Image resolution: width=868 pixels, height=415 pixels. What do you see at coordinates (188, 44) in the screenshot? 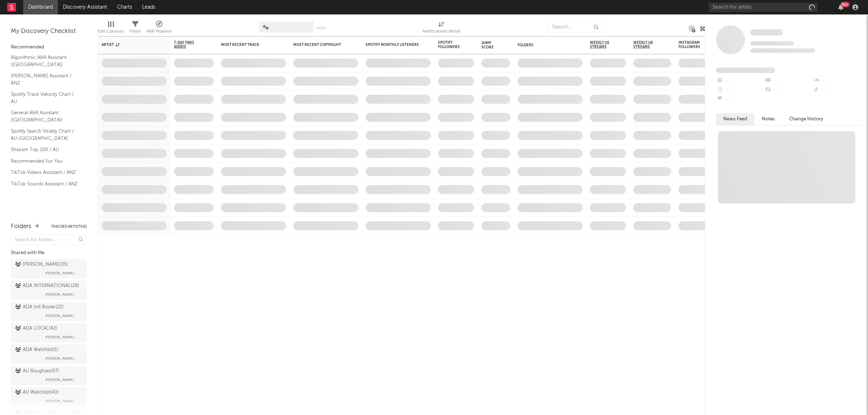
I see `span: 7-Day Fans Added` at bounding box center [188, 44].